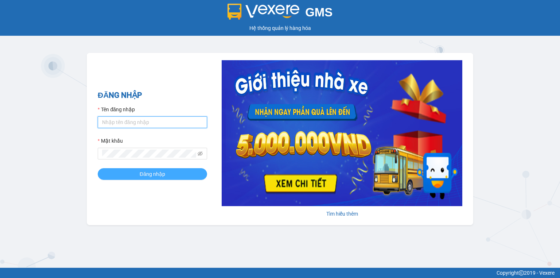  I want to click on label: Mật khẩu, so click(110, 141).